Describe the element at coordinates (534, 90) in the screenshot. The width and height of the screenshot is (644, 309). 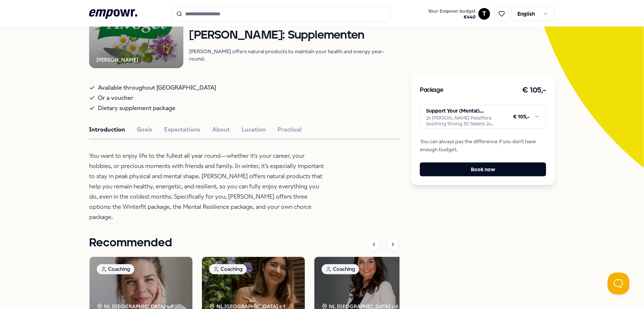
I see `h3: € 105,-` at that location.